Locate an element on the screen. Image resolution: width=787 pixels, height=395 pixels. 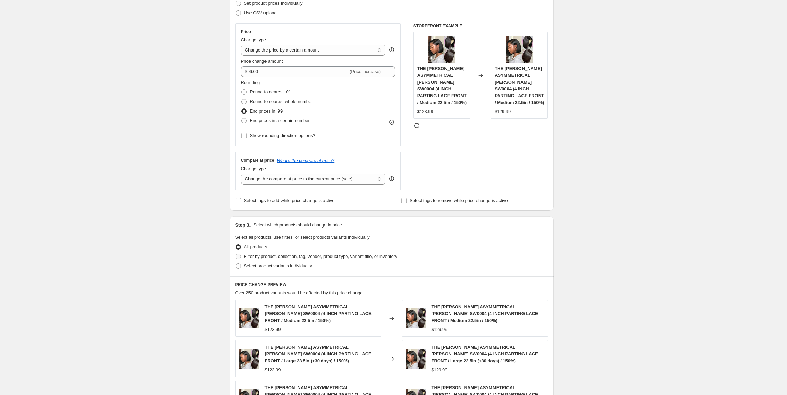
input: -10.00 is located at coordinates (299, 72).